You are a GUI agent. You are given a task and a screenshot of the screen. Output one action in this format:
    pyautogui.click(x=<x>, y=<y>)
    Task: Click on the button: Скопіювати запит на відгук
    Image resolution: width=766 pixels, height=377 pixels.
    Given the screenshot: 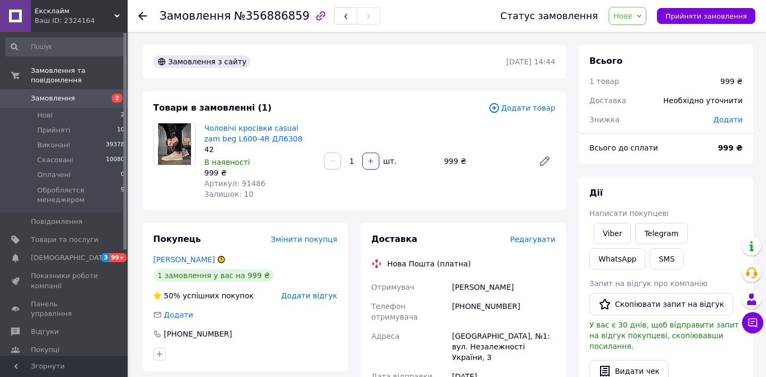 What is the action you would take?
    pyautogui.click(x=661, y=304)
    